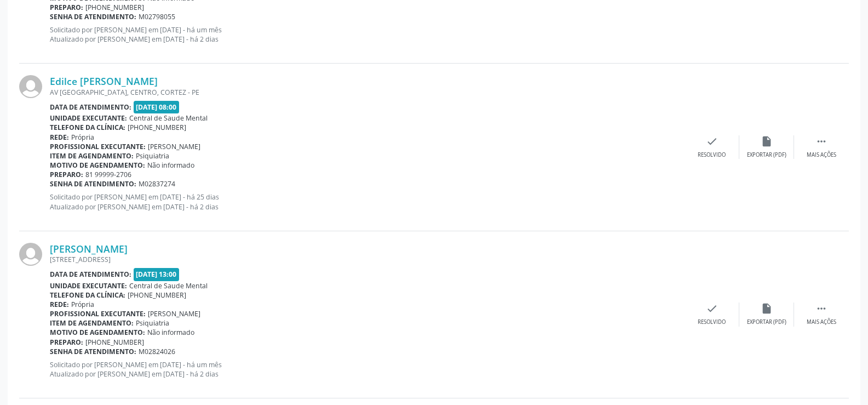  I want to click on span: M02798055, so click(157, 16).